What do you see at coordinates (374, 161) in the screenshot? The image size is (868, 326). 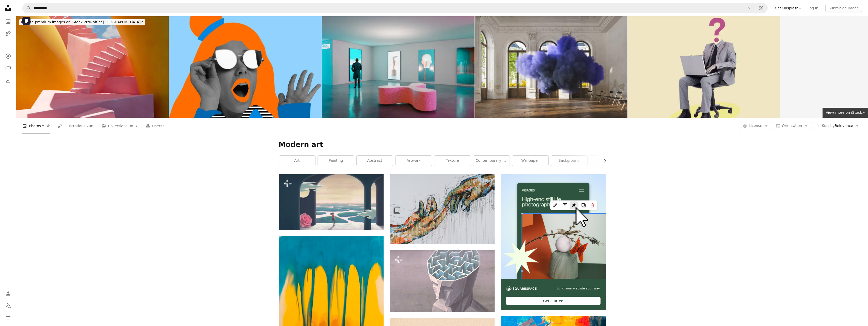 I see `a: abstract` at bounding box center [374, 161].